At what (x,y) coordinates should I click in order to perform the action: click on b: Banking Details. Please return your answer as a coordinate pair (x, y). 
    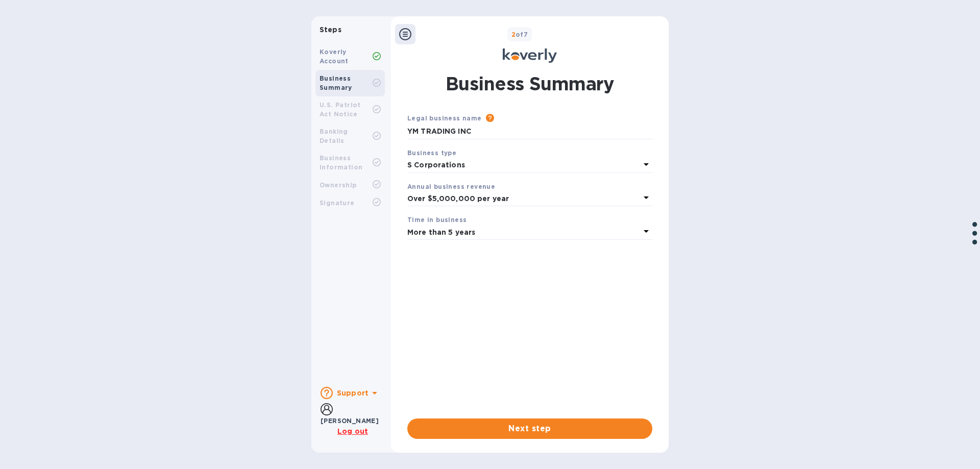
    Looking at the image, I should click on (334, 136).